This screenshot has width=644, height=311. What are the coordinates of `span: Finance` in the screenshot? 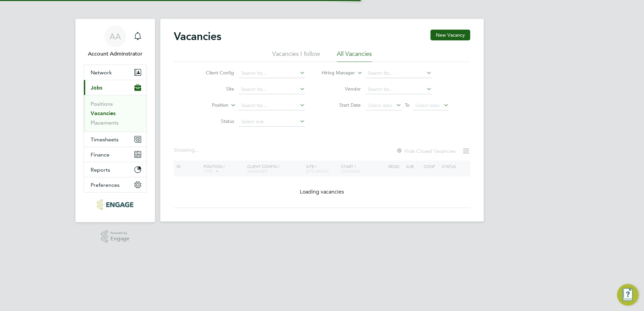 It's located at (100, 155).